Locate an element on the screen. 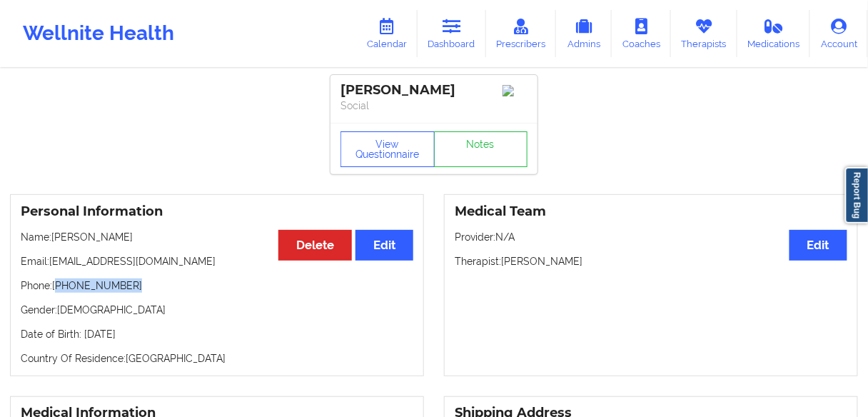 The height and width of the screenshot is (417, 868). a: Notes is located at coordinates (482, 149).